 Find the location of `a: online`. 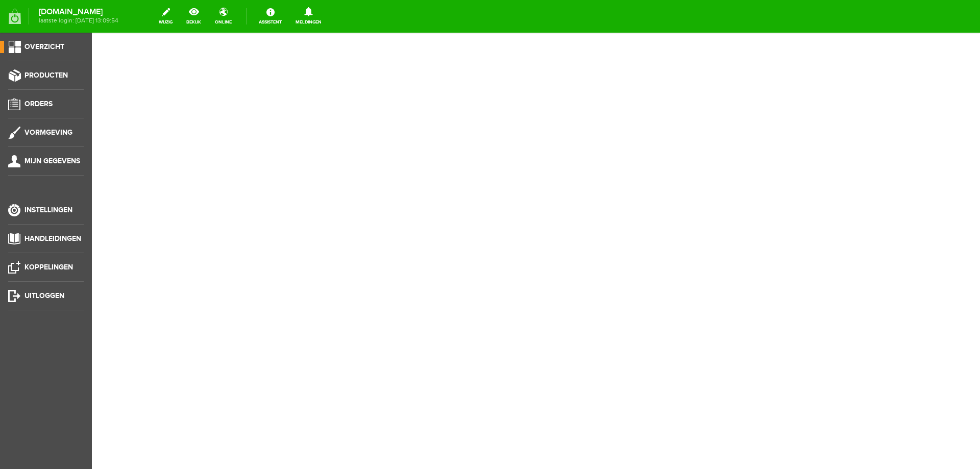

a: online is located at coordinates (223, 17).